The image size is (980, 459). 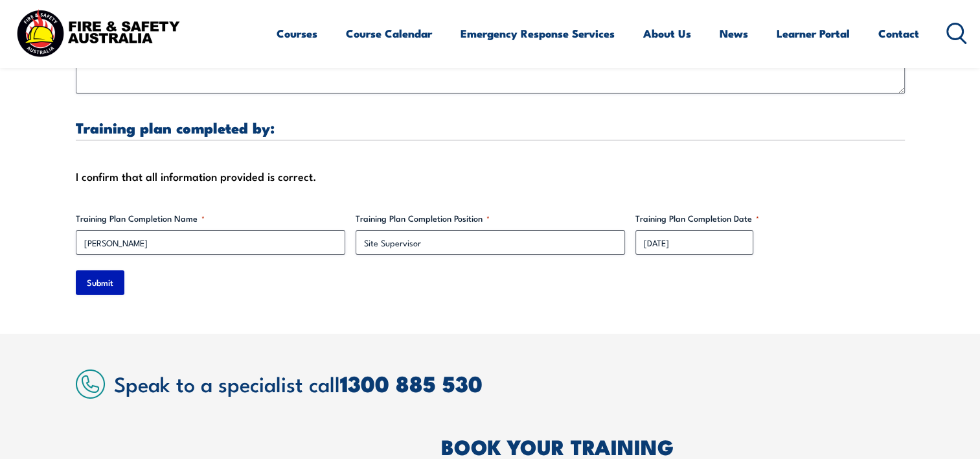 What do you see at coordinates (490, 176) in the screenshot?
I see `div: I confirm that all information provided is correct.` at bounding box center [490, 176].